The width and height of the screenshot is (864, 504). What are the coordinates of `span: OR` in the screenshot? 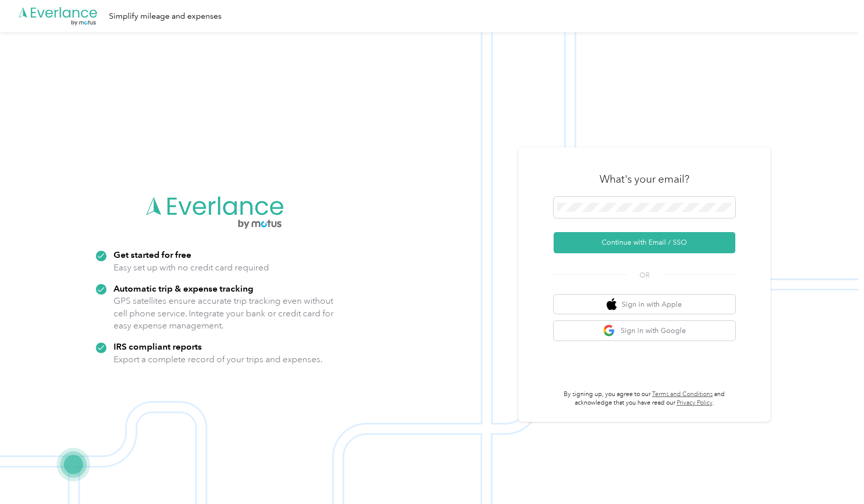 It's located at (644, 275).